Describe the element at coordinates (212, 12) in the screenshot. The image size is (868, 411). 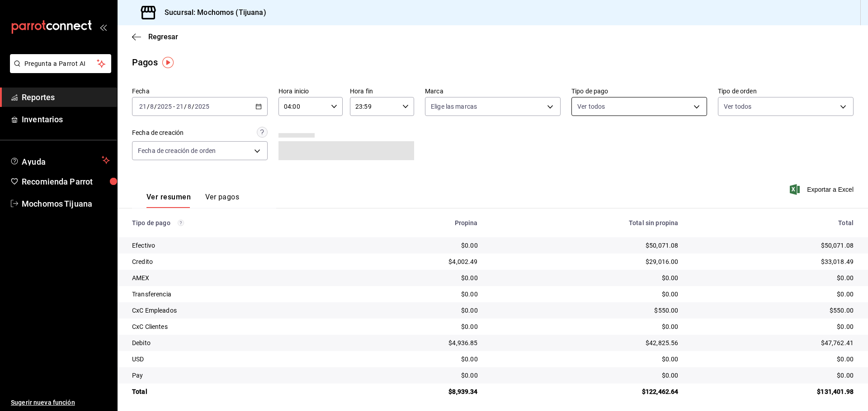
I see `h3: Sucursal: Mochomos (Tijuana)` at that location.